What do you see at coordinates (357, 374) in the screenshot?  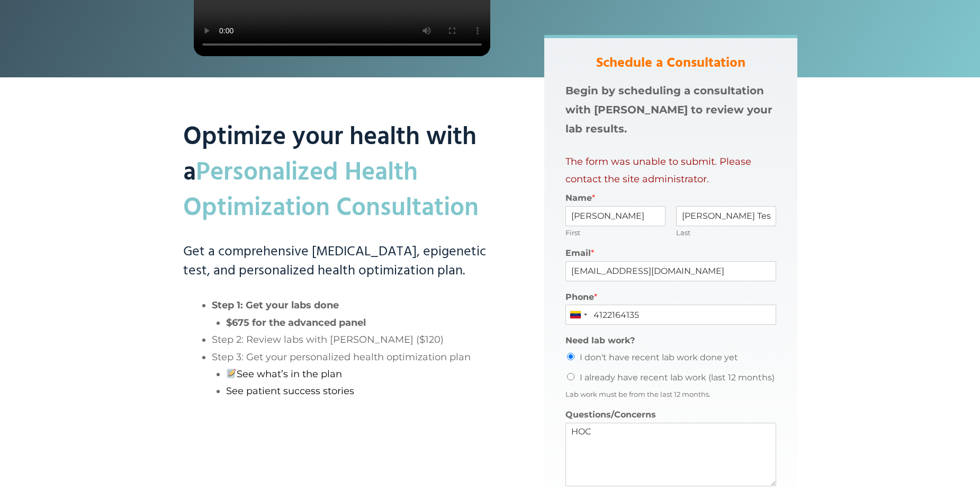 I see `li: Step 3: Get your personalized health optimization plan` at bounding box center [357, 374].